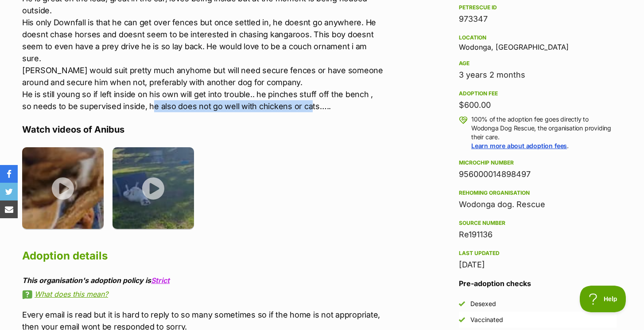 The width and height of the screenshot is (644, 330). What do you see at coordinates (203, 129) in the screenshot?
I see `h4: Watch videos of Anibus` at bounding box center [203, 129].